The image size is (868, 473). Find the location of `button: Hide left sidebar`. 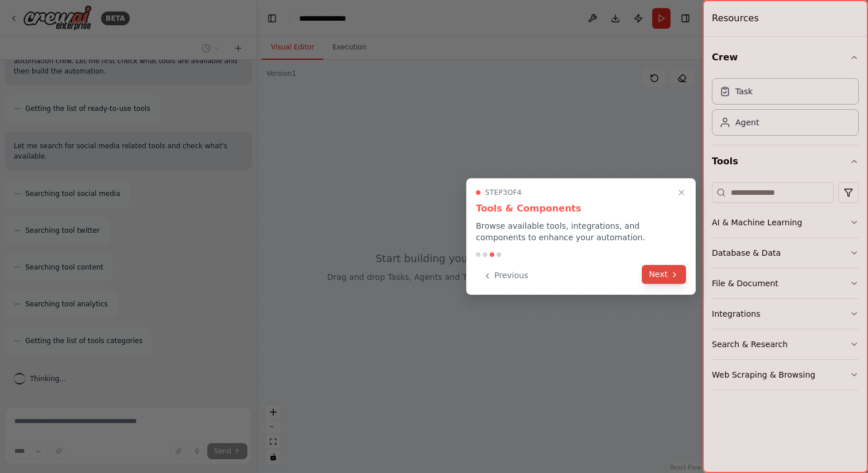

button: Hide left sidebar is located at coordinates (272, 19).